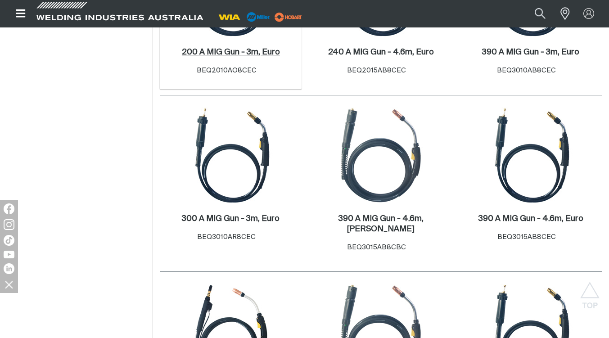 This screenshot has height=338, width=609. Describe the element at coordinates (288, 17) in the screenshot. I see `img: miller` at that location.